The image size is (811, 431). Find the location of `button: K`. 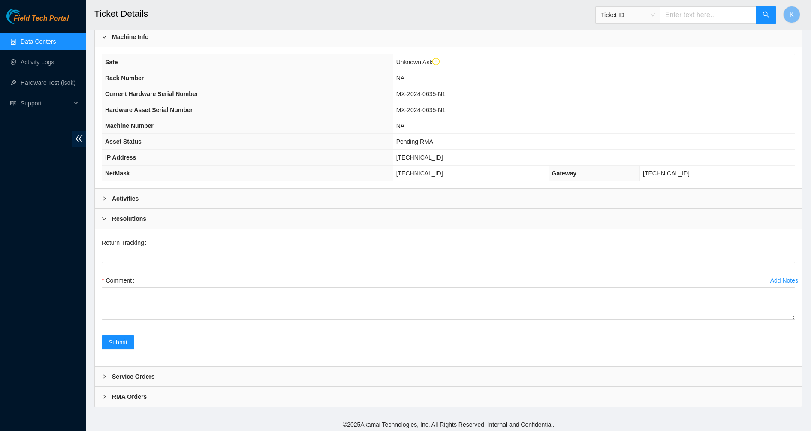

button: K is located at coordinates (791, 15).